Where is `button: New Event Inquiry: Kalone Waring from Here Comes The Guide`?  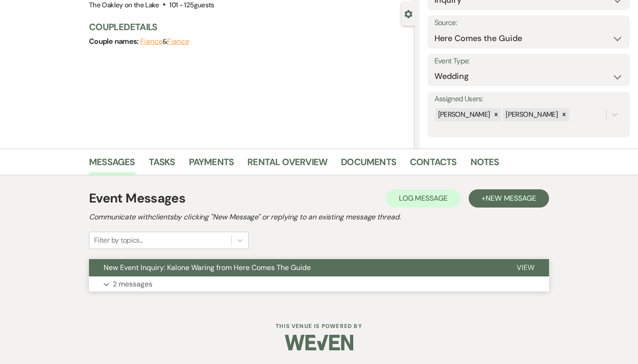 button: New Event Inquiry: Kalone Waring from Here Comes The Guide is located at coordinates (296, 268).